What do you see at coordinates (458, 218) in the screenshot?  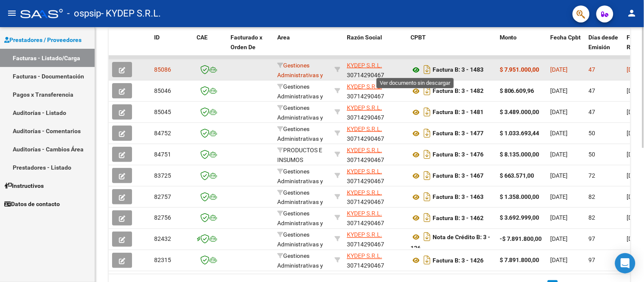 I see `strong: Factura B: 3 - 1462` at bounding box center [458, 218].